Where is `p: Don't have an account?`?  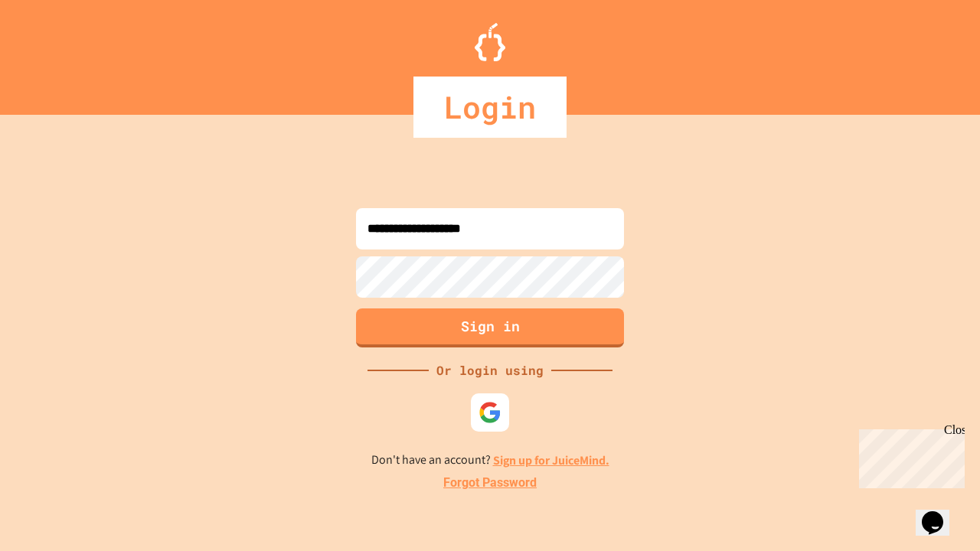 p: Don't have an account? is located at coordinates (490, 460).